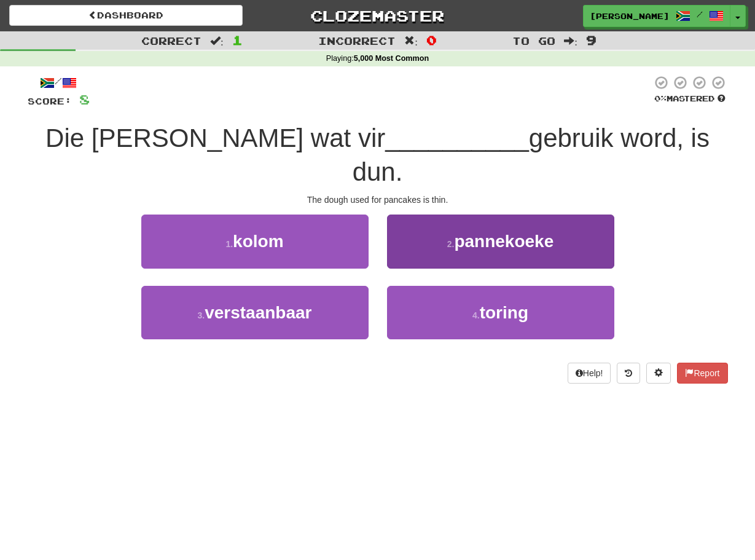  I want to click on button: Round history (alt+y), so click(628, 372).